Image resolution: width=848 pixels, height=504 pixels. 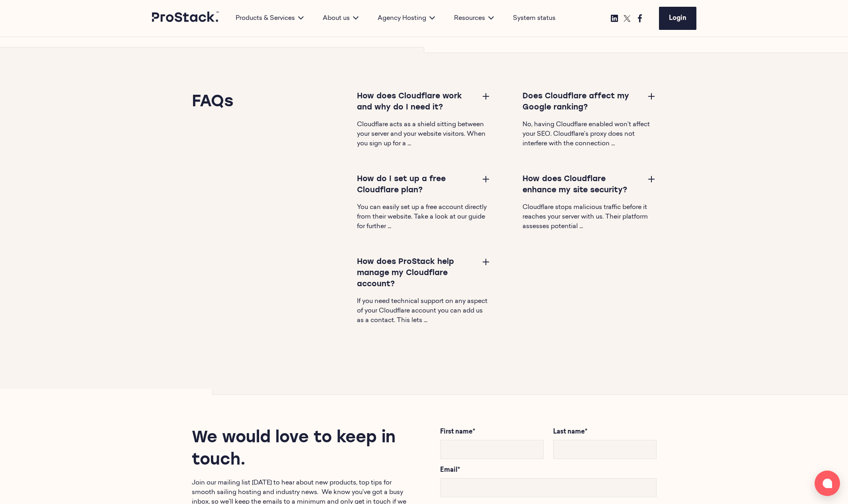 What do you see at coordinates (605, 431) in the screenshot?
I see `label: Last name*` at bounding box center [605, 431].